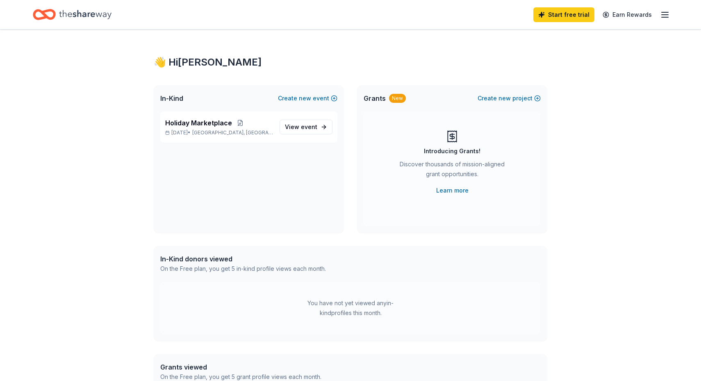 The image size is (701, 381). Describe the element at coordinates (243, 269) in the screenshot. I see `div: On the Free plan, you get 5 in-kind profile views each month.` at that location.